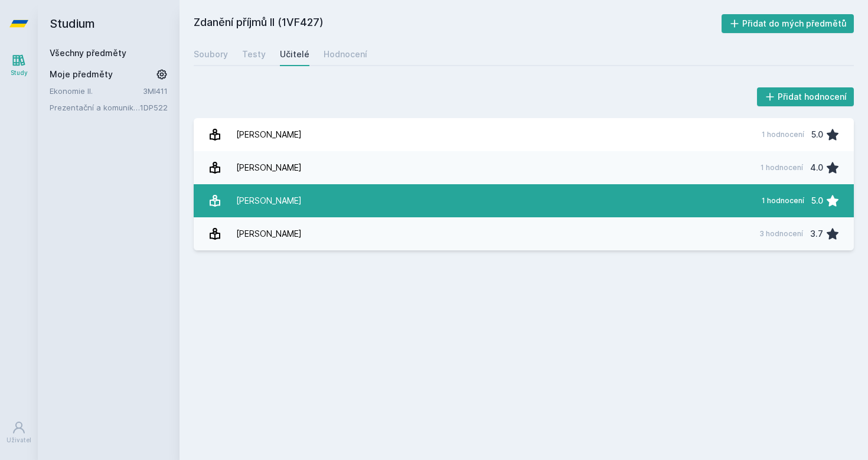  What do you see at coordinates (816, 168) in the screenshot?
I see `div: 4.0` at bounding box center [816, 168].